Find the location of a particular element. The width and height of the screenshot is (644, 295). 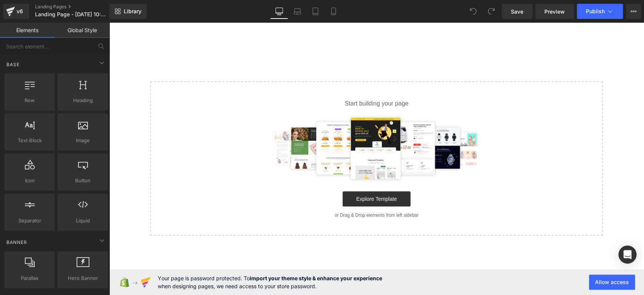

span: Banner is located at coordinates (16, 242).